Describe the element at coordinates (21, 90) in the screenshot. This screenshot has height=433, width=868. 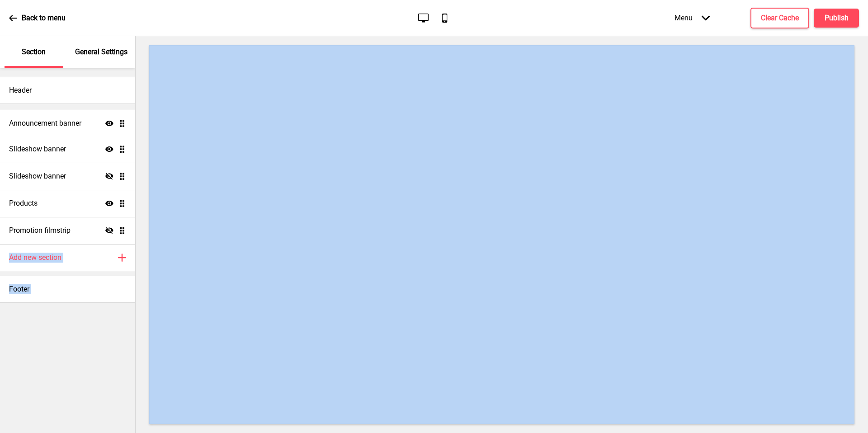
I see `h4: Header` at that location.